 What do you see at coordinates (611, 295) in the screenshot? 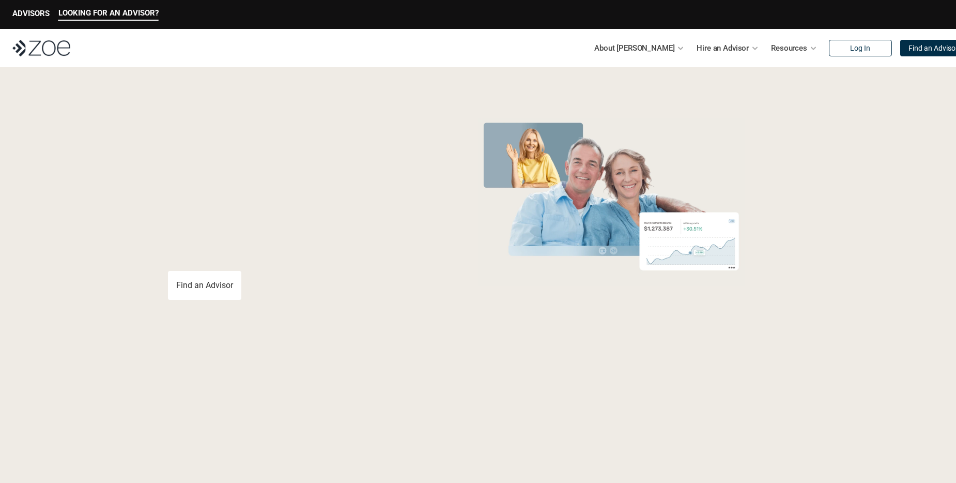
I see `em: The information in the visuals above is for illustrative purposes only and does not represent an ...` at bounding box center [611, 295].